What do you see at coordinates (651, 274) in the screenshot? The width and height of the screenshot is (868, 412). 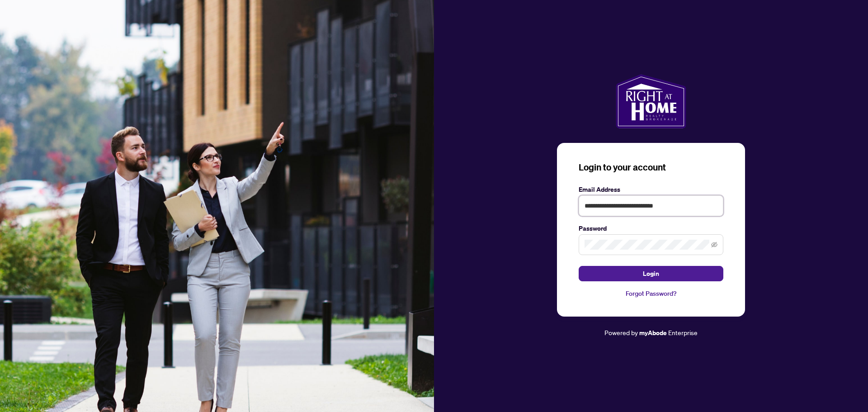 I see `span: Login` at bounding box center [651, 274].